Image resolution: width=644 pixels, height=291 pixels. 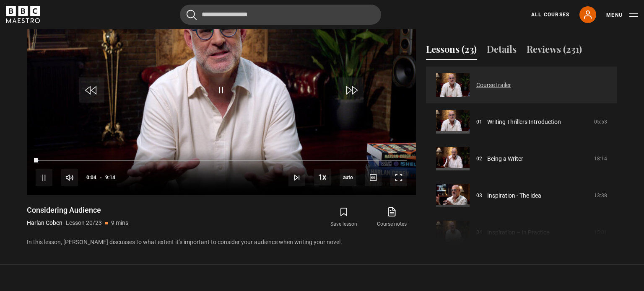 What do you see at coordinates (348, 178) in the screenshot?
I see `span: auto` at bounding box center [348, 178].